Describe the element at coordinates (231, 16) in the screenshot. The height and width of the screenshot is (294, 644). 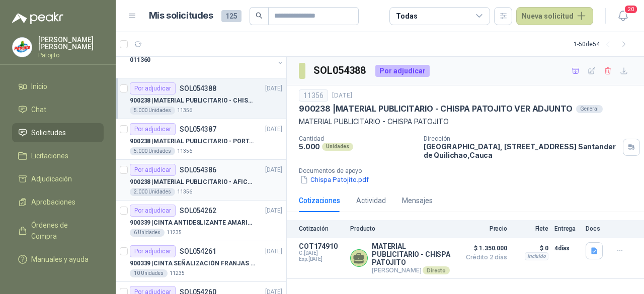
I see `span: 125` at that location.